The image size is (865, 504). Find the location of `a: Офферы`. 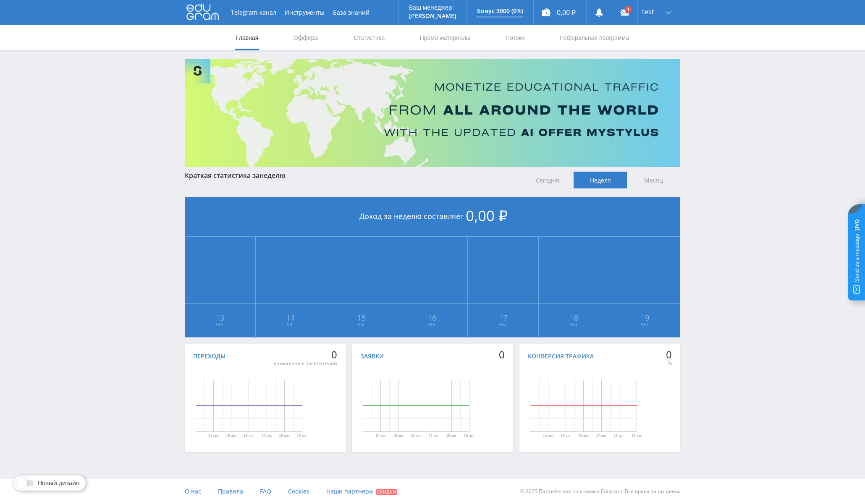

a: Офферы is located at coordinates (306, 38).